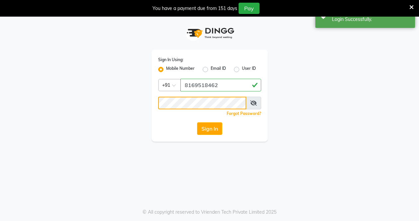  Describe the element at coordinates (171, 60) in the screenshot. I see `label: Sign In Using:` at that location.